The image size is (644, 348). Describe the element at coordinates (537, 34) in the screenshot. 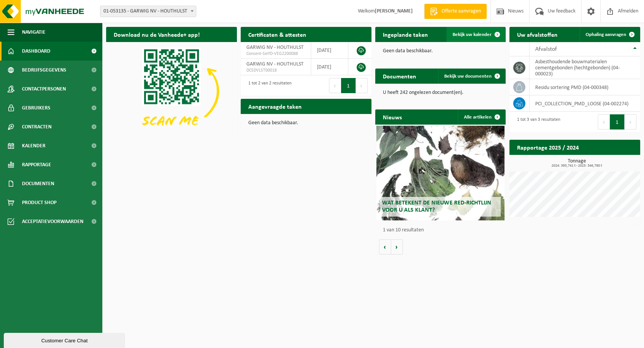

I see `h2: Uw afvalstoffen` at that location.